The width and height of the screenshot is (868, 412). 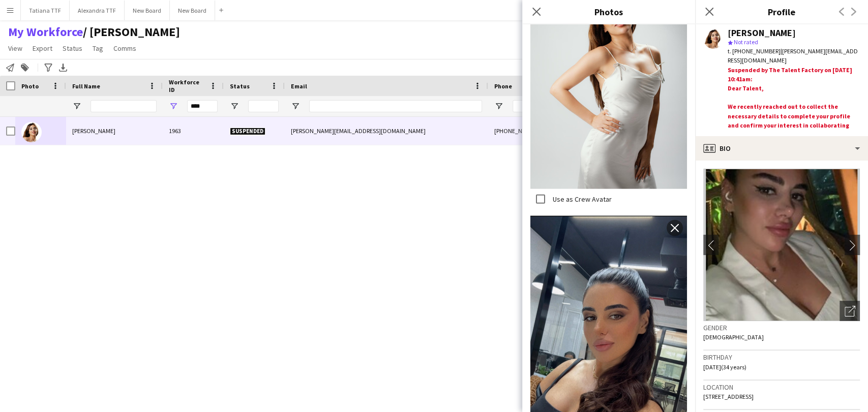 I want to click on label: Use as Crew Avatar, so click(x=581, y=199).